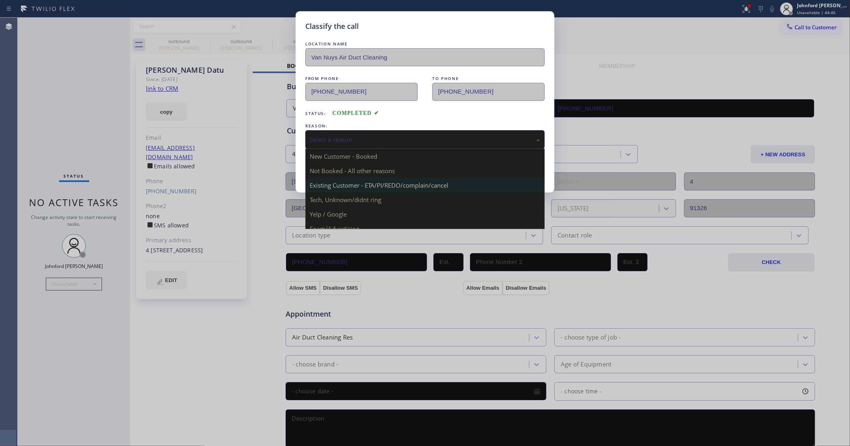  Describe the element at coordinates (425, 126) in the screenshot. I see `div: REASON:` at that location.